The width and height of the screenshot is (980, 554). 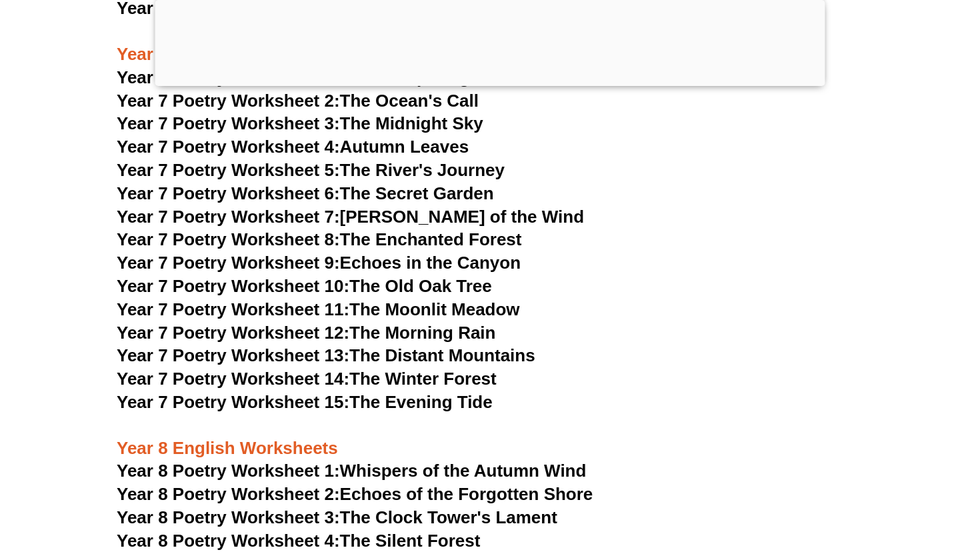 I want to click on span: Year 7 Poetry Worksheet 6:, so click(x=228, y=193).